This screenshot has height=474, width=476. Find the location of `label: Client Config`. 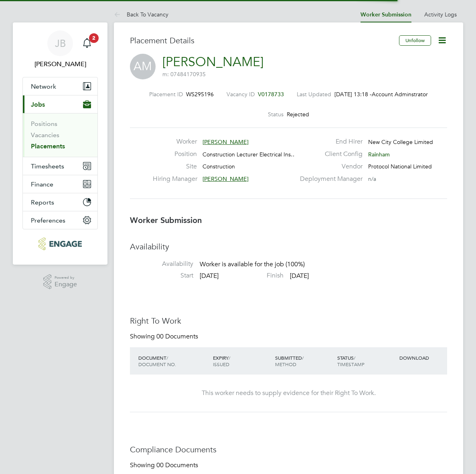

label: Client Config is located at coordinates (329, 154).